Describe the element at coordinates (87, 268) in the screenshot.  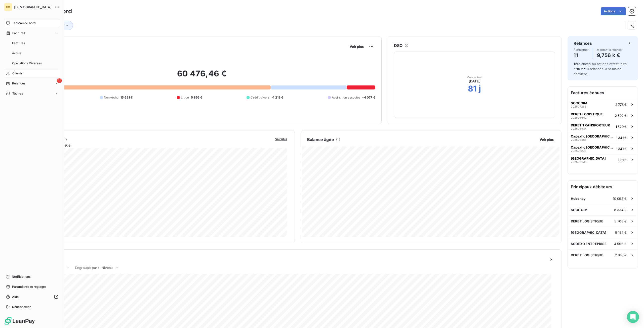
I see `span: Regroupé par :` at that location.